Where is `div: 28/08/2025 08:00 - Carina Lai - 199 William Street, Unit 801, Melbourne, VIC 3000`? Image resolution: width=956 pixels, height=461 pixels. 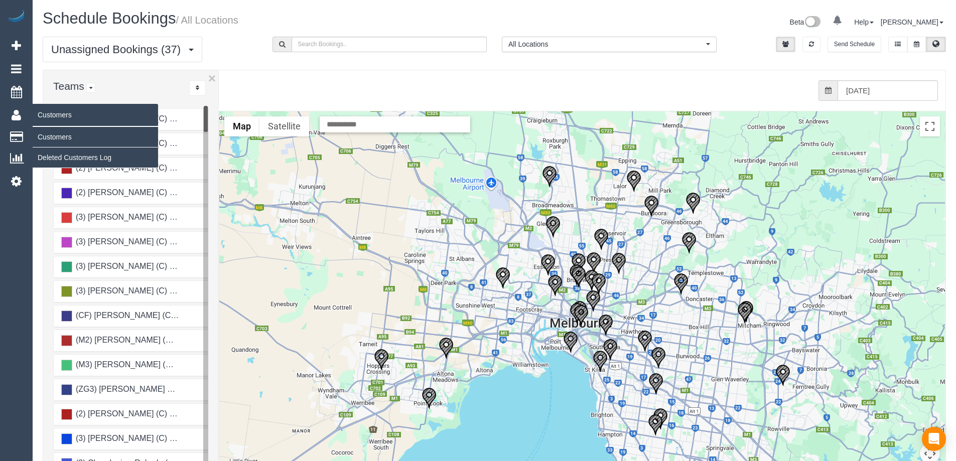
div: 28/08/2025 08:00 - Carina Lai - 199 William Street, Unit 801, Melbourne, VIC 3000 is located at coordinates (577, 314).